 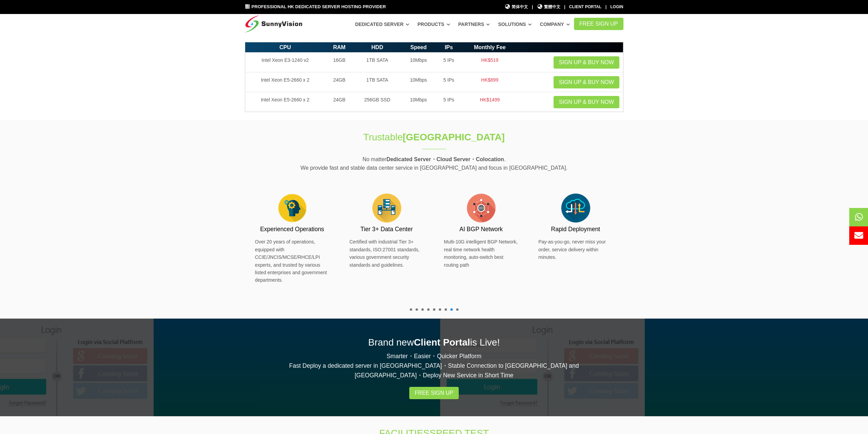 I want to click on a: Client Portal, so click(x=585, y=7).